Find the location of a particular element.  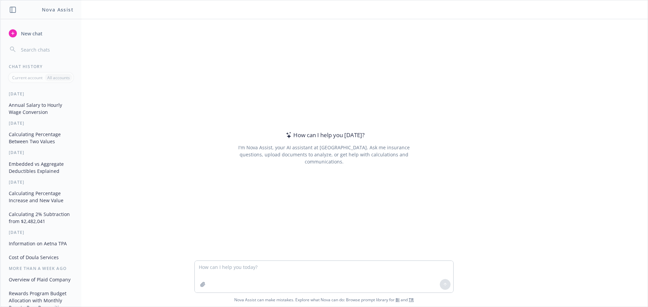

p: All accounts is located at coordinates (58, 78).